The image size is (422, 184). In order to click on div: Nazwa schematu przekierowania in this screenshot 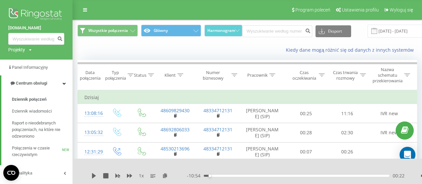, I will do `click(387, 75)`.